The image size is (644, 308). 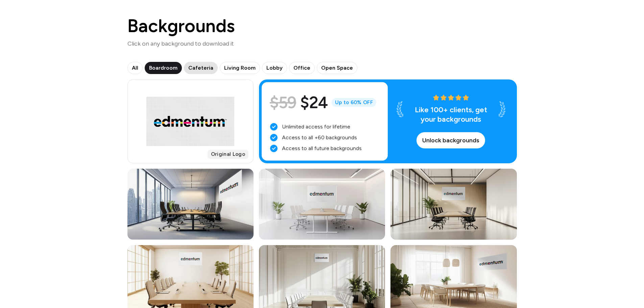 I want to click on button: All, so click(x=135, y=68).